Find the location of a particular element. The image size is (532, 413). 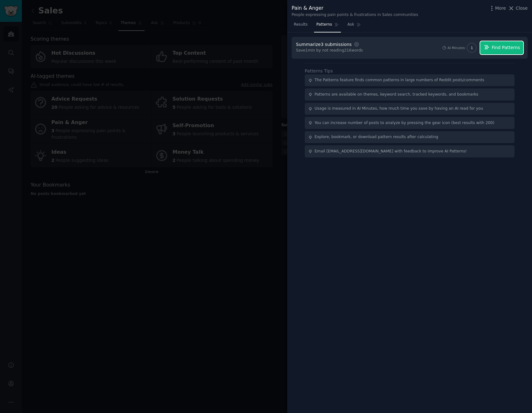

div: The Patterns feature finds common patterns in large numbers of Reddit posts/comments is located at coordinates (399, 80).